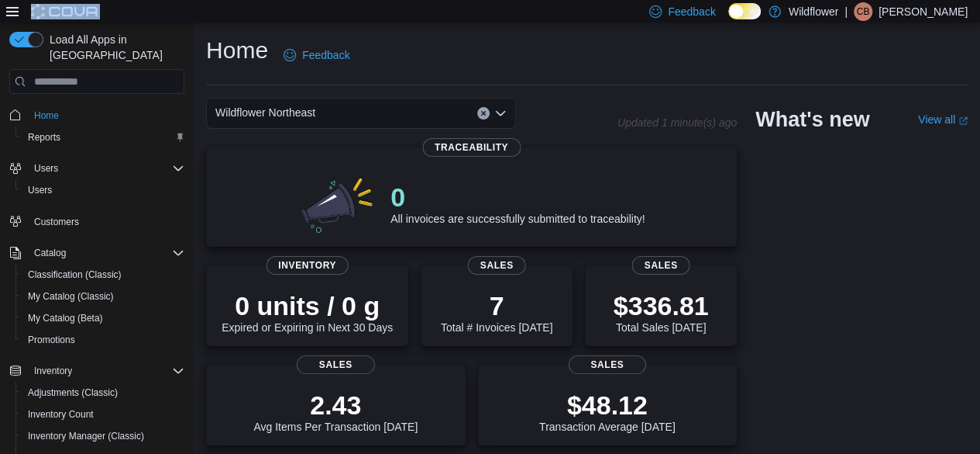 Image resolution: width=980 pixels, height=454 pixels. I want to click on input: Dark Mode, so click(745, 11).